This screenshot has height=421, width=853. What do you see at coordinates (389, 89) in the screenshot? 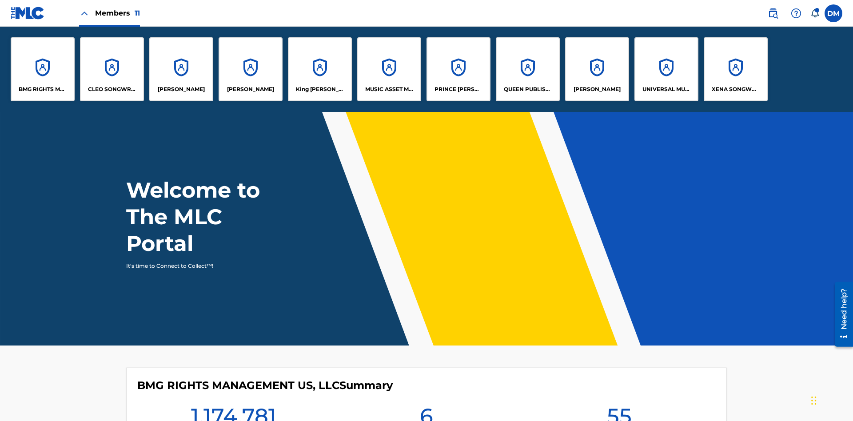
I see `p: MUSIC ASSET MANAGEMENT (MAM)` at bounding box center [389, 89].